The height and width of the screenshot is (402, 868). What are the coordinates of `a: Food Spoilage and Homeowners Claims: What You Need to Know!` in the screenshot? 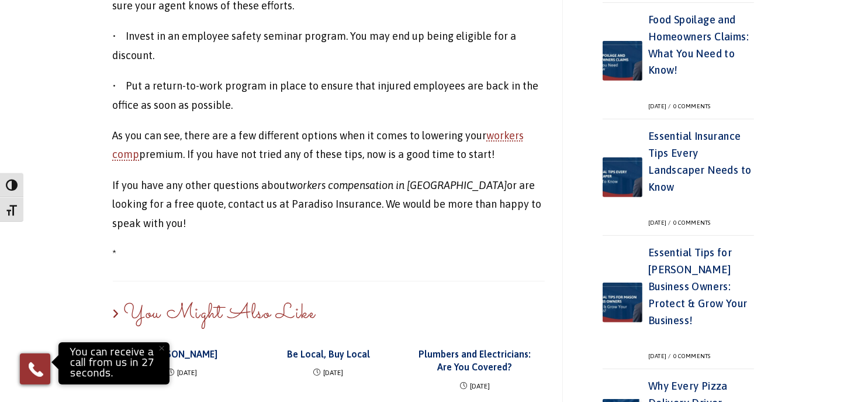 It's located at (698, 45).